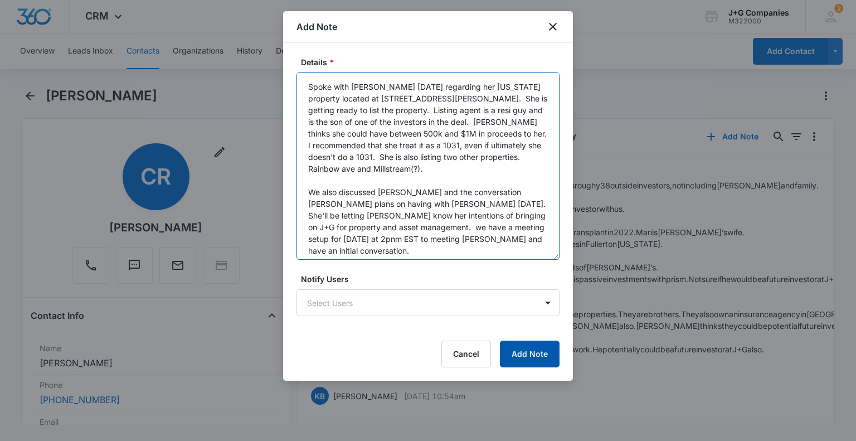  What do you see at coordinates (553, 27) in the screenshot?
I see `button: close` at bounding box center [553, 27].